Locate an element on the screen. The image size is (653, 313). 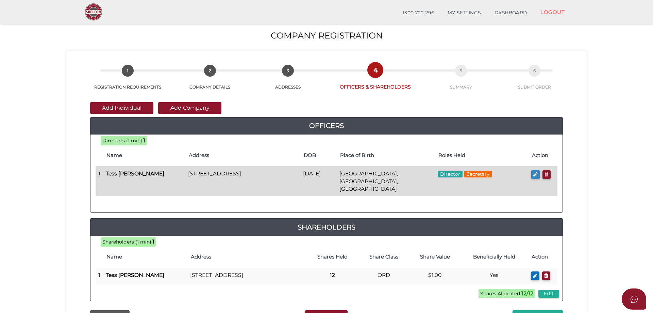
a: 1300 722 796 is located at coordinates (419, 13).